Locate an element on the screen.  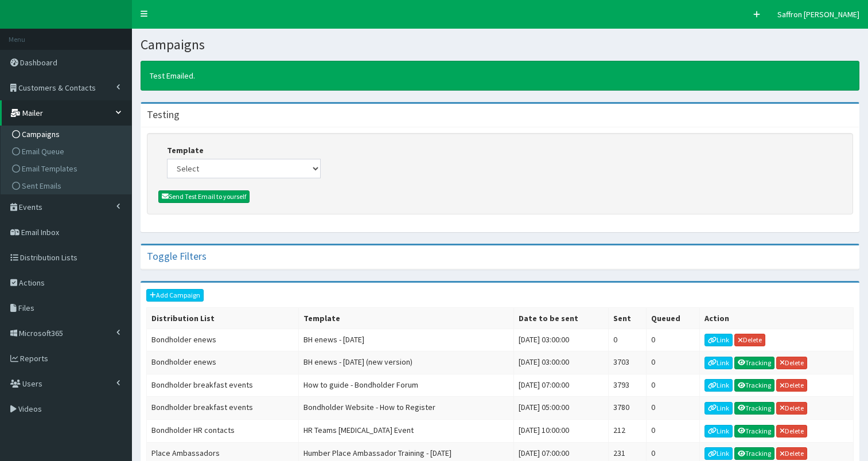
td: 3793 is located at coordinates (627, 385).